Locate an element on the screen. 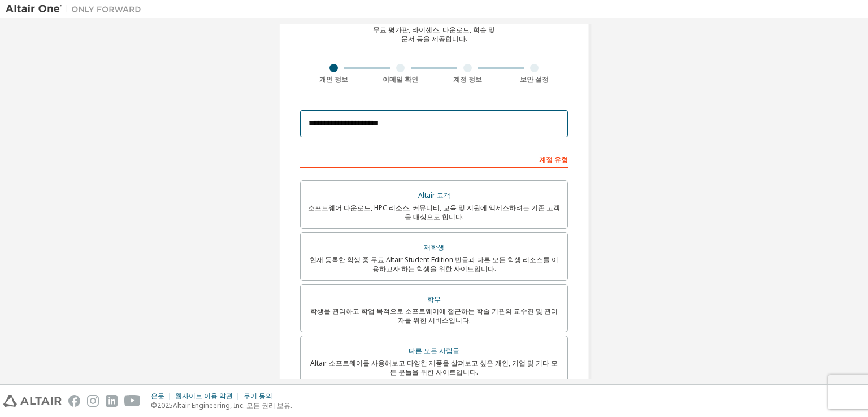 This screenshot has width=868, height=417. img: altair_logo.svg is located at coordinates (32, 401).